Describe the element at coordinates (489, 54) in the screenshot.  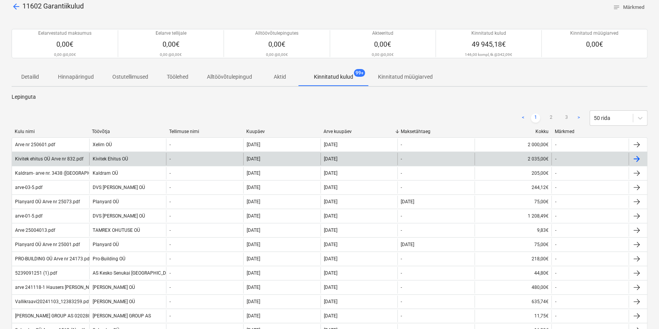
I see `p: 146,00 kompl, tk @ 342,09€` at that location.